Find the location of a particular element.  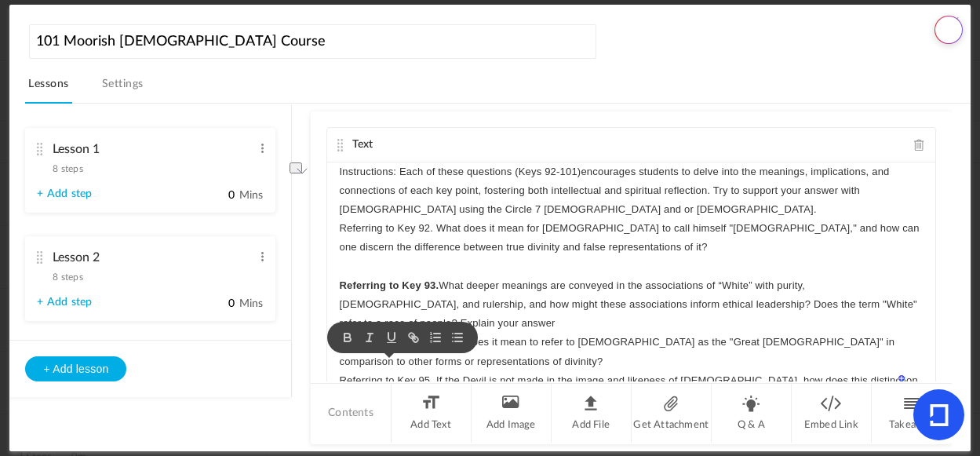

li: Takeaway is located at coordinates (912, 413).